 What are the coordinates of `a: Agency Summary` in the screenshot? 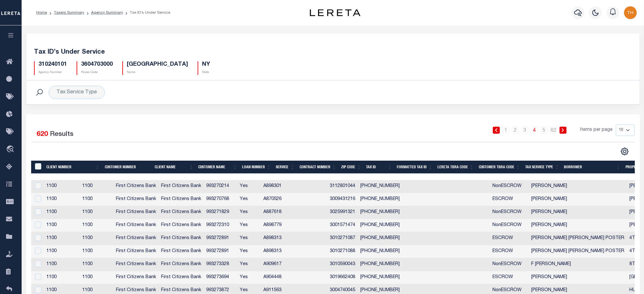 It's located at (107, 13).